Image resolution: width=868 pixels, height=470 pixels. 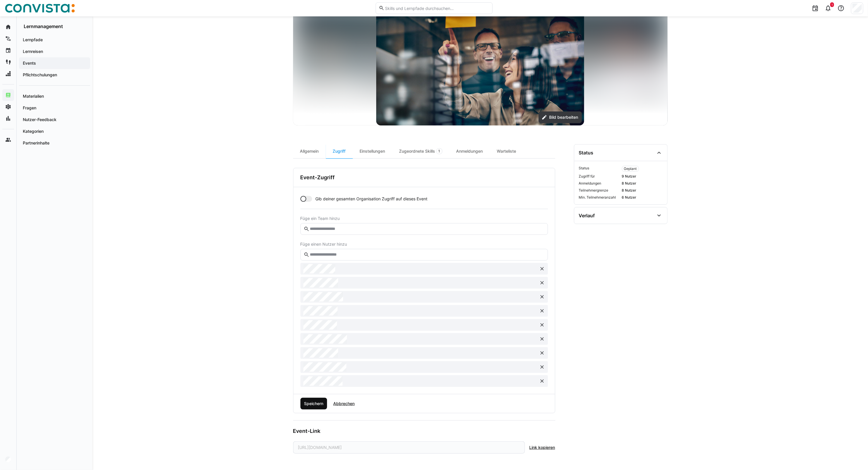 I want to click on h3: Event-Zugriff, so click(x=318, y=177).